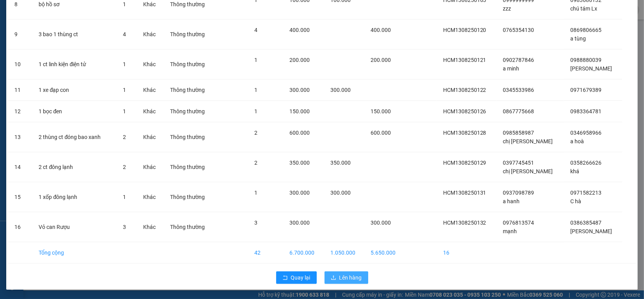 The width and height of the screenshot is (644, 299). What do you see at coordinates (20, 64) in the screenshot?
I see `td: 10` at bounding box center [20, 64].